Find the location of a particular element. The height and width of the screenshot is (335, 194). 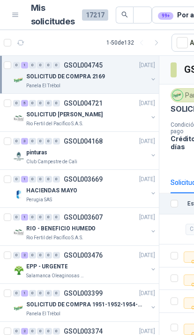

p: HACIENDAS MAYO is located at coordinates (52, 191).